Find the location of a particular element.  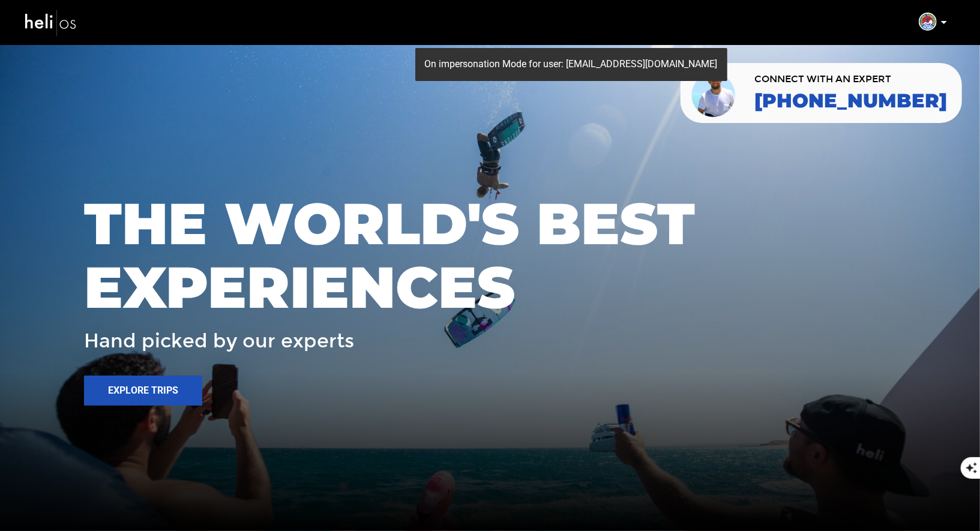

img: heli-logo is located at coordinates (51, 22).